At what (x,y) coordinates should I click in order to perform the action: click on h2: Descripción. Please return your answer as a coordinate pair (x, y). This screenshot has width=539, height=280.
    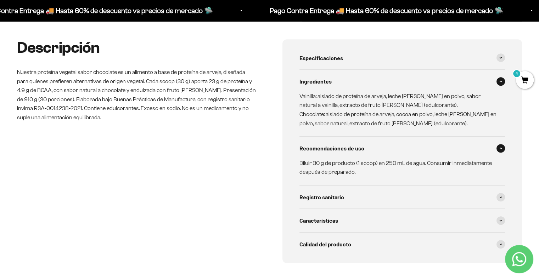
    Looking at the image, I should click on (137, 48).